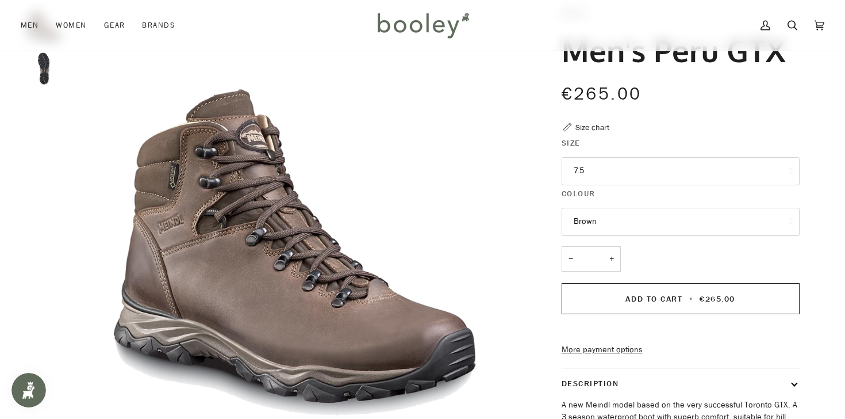 The image size is (845, 419). What do you see at coordinates (71, 25) in the screenshot?
I see `span: Women` at bounding box center [71, 25].